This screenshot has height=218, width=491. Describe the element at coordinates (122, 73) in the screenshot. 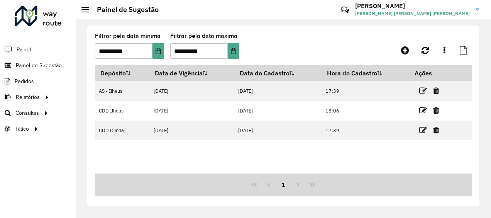

I see `th: Depósito` at that location.